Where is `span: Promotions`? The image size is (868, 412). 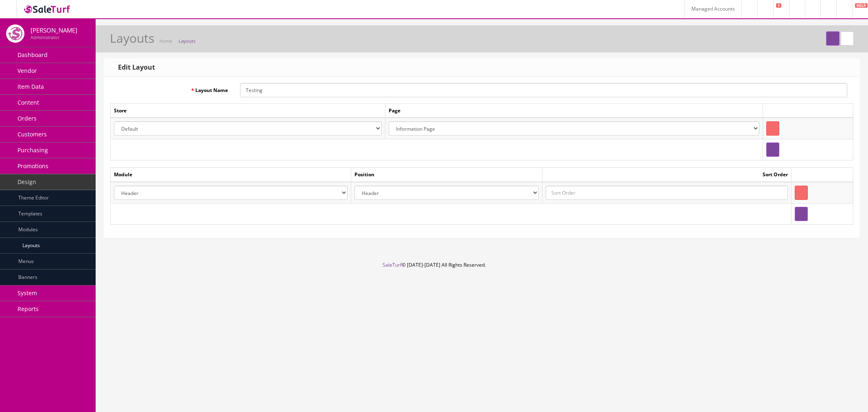
span: Promotions is located at coordinates (33, 166).